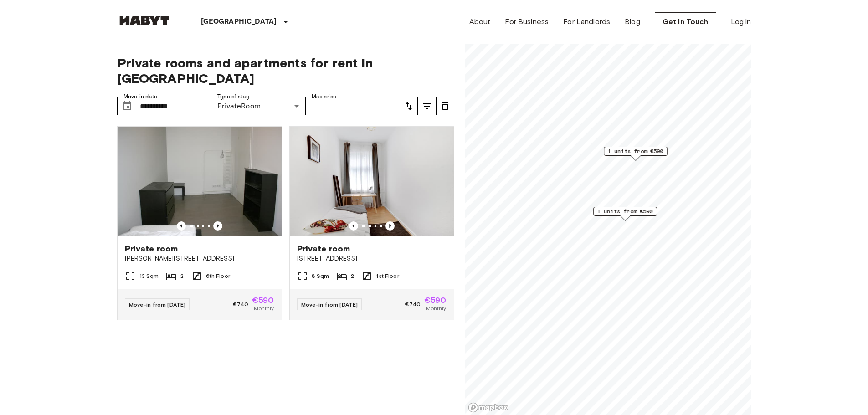 The width and height of the screenshot is (868, 415). I want to click on a: About, so click(480, 22).